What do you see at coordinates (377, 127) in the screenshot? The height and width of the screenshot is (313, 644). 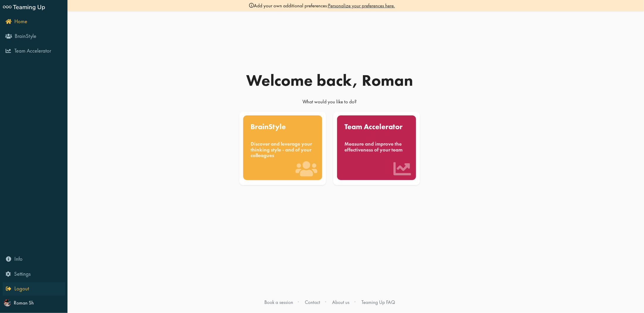 I see `div: Team Accelerator` at bounding box center [377, 127].